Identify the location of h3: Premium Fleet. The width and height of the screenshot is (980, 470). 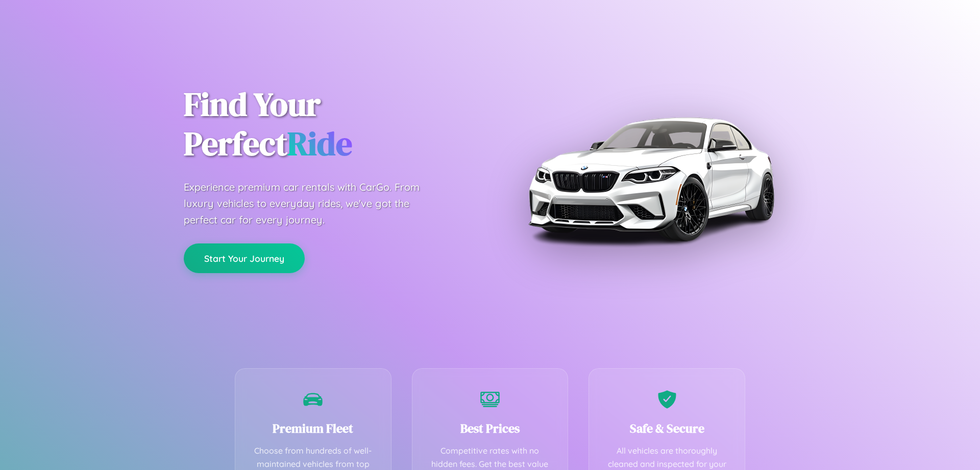
(313, 427).